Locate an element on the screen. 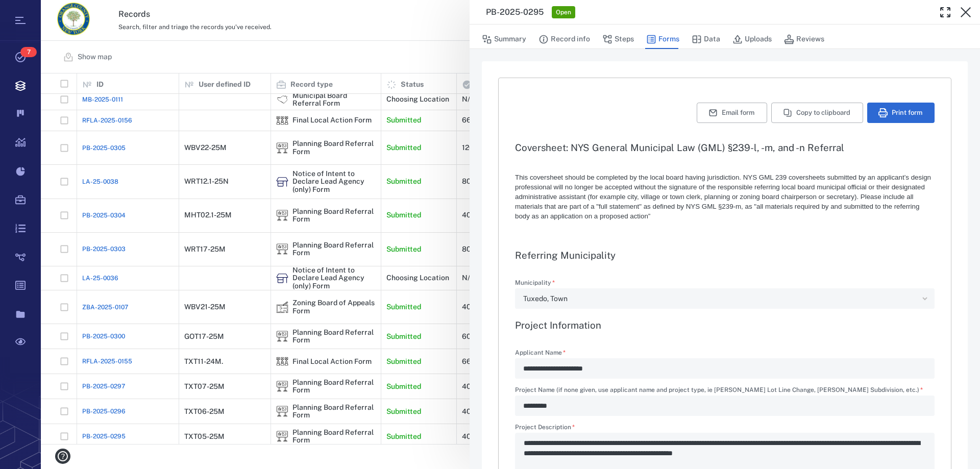 This screenshot has width=980, height=469. label: Applicant Name is located at coordinates (725, 354).